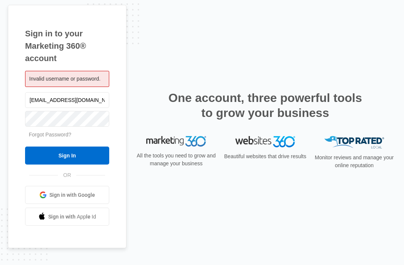  What do you see at coordinates (67, 216) in the screenshot?
I see `a: Sign in with Apple Id` at bounding box center [67, 216].